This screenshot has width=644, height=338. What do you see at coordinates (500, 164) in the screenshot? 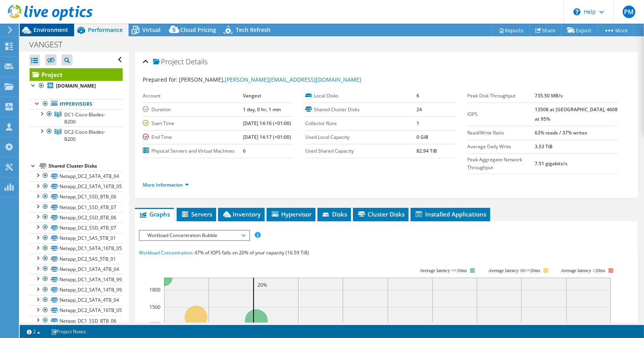
I see `label: Peak Aggregate Network Throughput` at bounding box center [500, 164].